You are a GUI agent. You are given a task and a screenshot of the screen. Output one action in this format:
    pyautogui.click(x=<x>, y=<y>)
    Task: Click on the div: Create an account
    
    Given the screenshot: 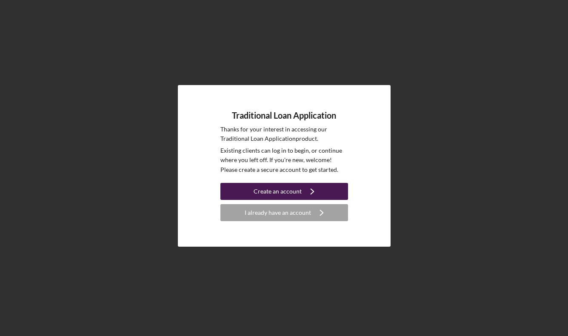 What is the action you would take?
    pyautogui.click(x=277, y=191)
    